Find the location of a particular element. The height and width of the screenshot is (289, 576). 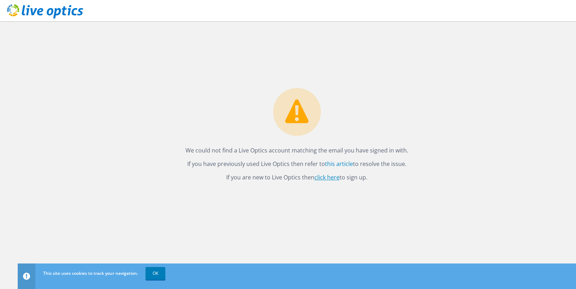

p: We could not find a Live Optics account matching the email you have signed in with. is located at coordinates (297, 150).